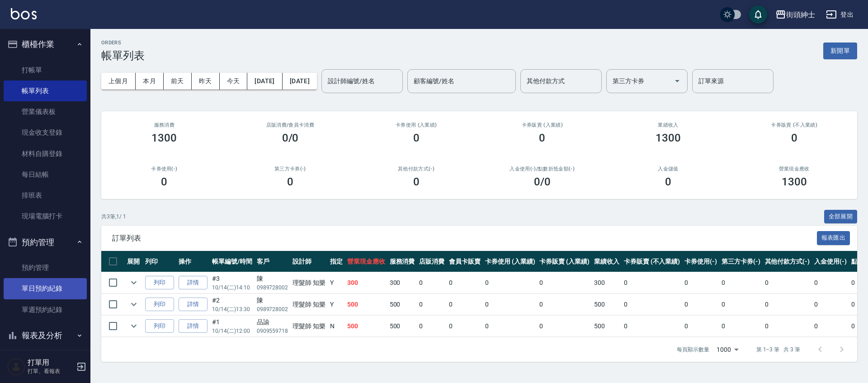  I want to click on h2: 營業現金應收, so click(793, 169).